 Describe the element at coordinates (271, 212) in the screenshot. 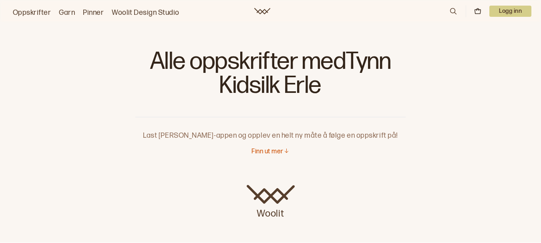

I see `p: Woolit` at that location.